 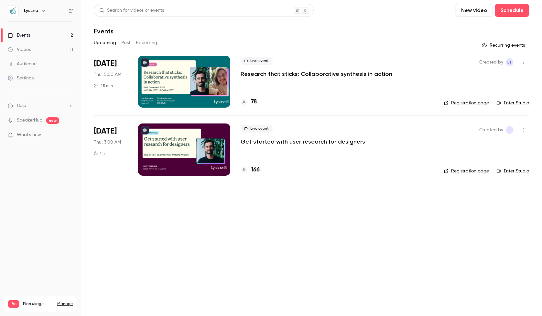 I want to click on span: Plan usage, so click(x=38, y=304).